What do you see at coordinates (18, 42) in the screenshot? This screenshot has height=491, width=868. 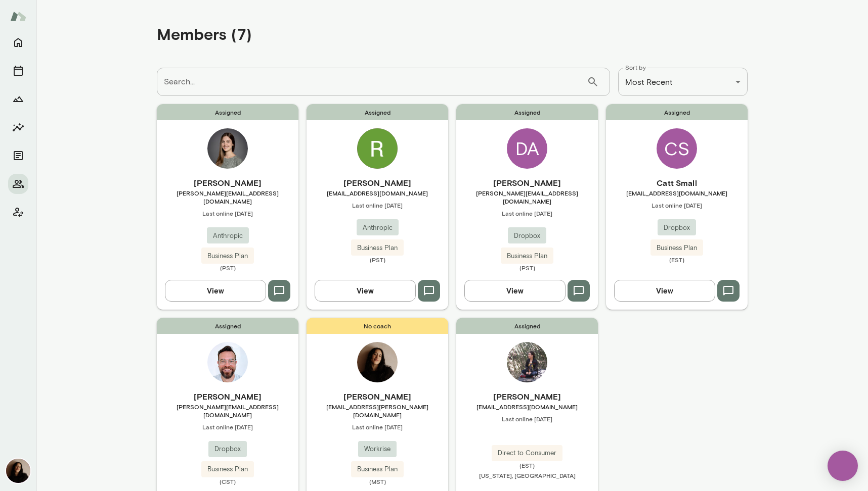 I see `button: Home` at bounding box center [18, 42].